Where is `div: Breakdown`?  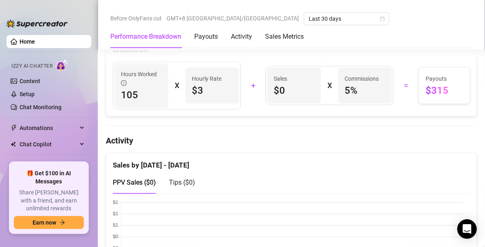 div: Breakdown is located at coordinates (291, 50).